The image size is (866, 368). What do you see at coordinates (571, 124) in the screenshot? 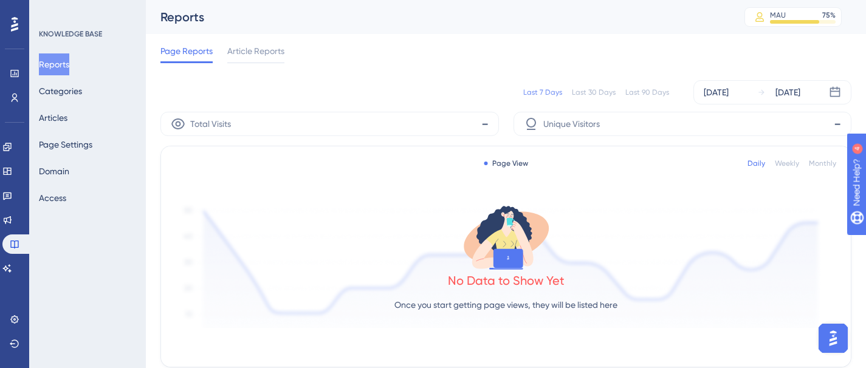
I see `span: Unique Visitors` at bounding box center [571, 124].